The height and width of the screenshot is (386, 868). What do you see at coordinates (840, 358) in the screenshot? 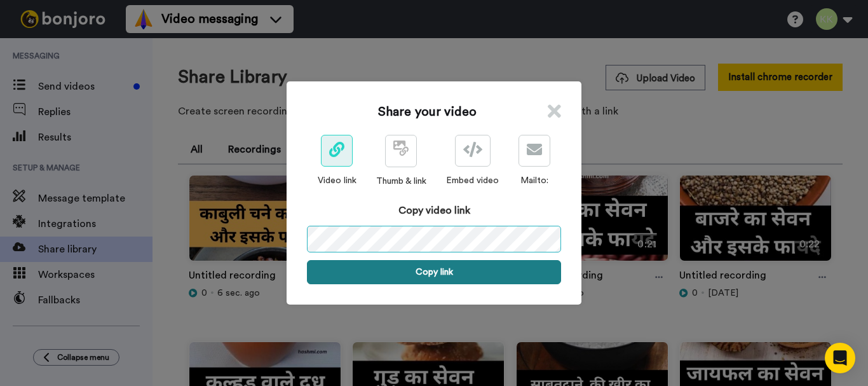
I see `div: Open Intercom Messenger` at bounding box center [840, 358].